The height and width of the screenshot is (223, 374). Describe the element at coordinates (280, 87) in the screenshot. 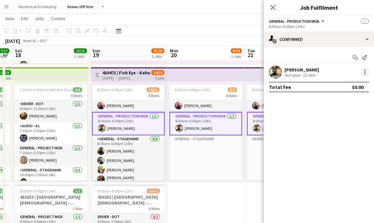

I see `div: Total fee` at that location.